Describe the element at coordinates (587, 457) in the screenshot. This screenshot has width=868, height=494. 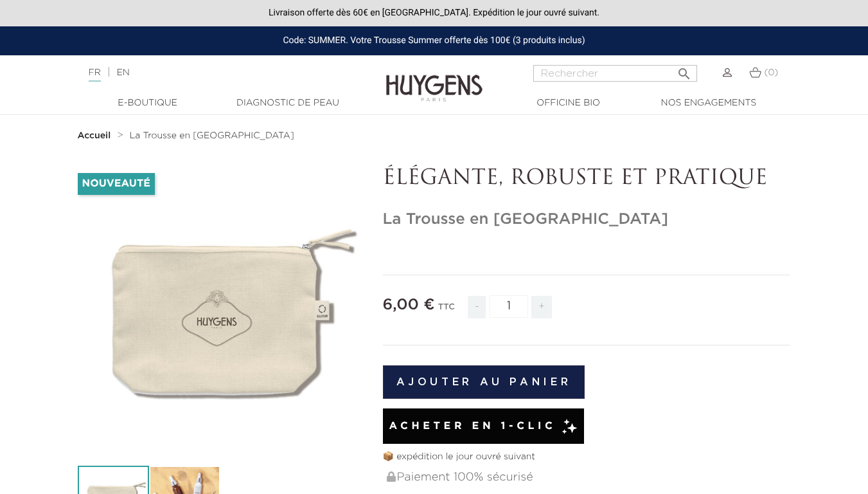
I see `p: 📦 expédition le jour ouvré suivant` at that location.